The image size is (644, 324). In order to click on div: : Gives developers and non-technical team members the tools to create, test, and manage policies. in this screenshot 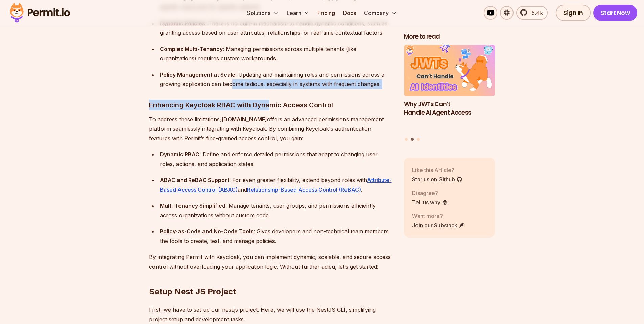, I will do `click(277, 236)`.